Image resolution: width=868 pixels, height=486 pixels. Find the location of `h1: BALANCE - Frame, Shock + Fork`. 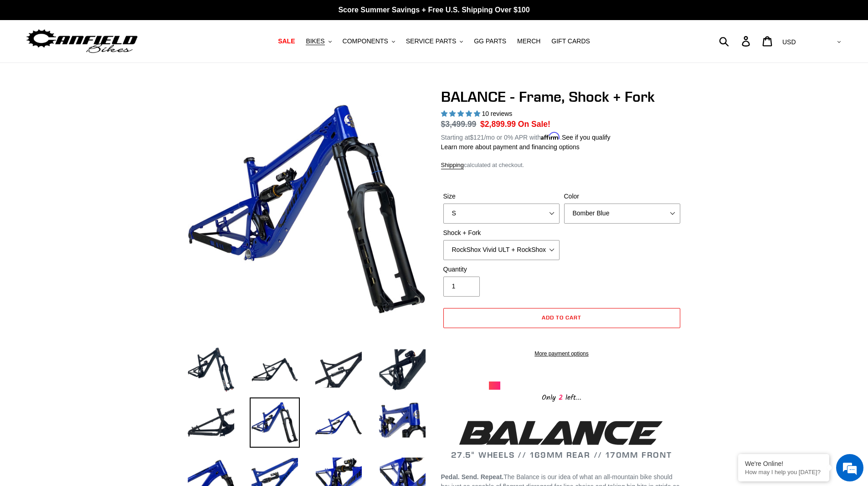

h1: BALANCE - Frame, Shock + Fork is located at coordinates (561, 96).